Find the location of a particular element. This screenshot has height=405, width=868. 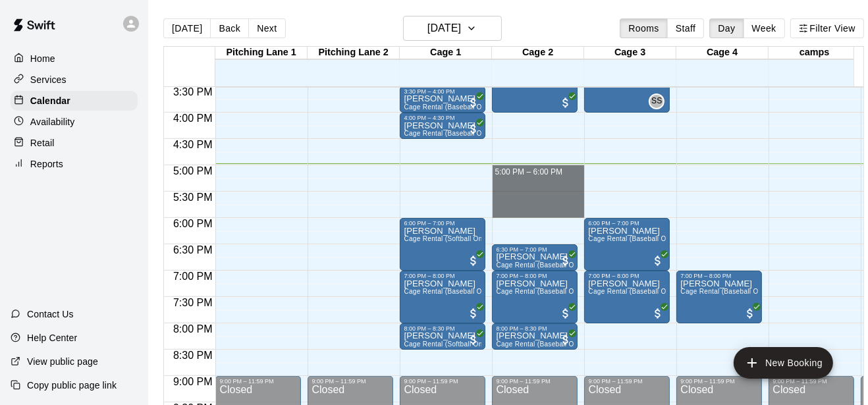

span: 8:00 PM is located at coordinates (193, 329).